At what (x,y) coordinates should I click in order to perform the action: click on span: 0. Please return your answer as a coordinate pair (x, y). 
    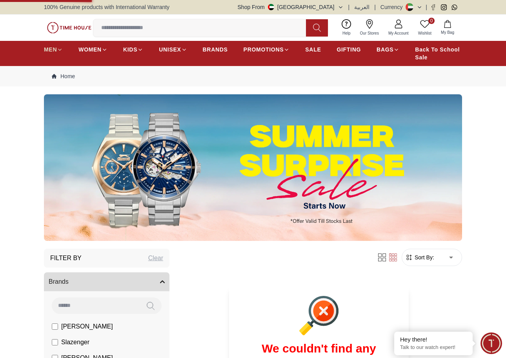
    Looking at the image, I should click on (432, 21).